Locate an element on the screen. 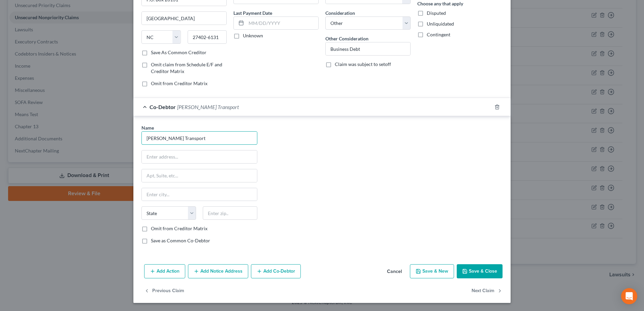 The width and height of the screenshot is (644, 311). input: Enter zip... is located at coordinates (207, 37).